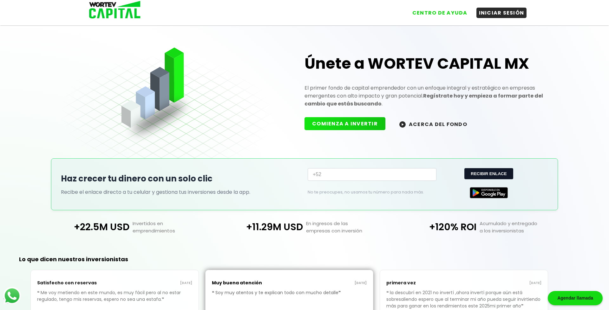  Describe the element at coordinates (348, 124) in the screenshot. I see `a: COMIENZA A INVERTIR` at that location.